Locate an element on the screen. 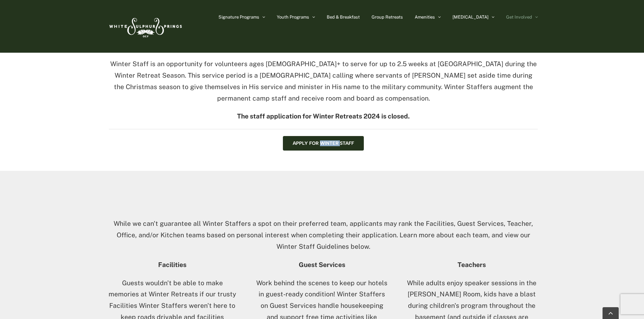 Image resolution: width=644 pixels, height=319 pixels. span: Signature Programs is located at coordinates (239, 17).